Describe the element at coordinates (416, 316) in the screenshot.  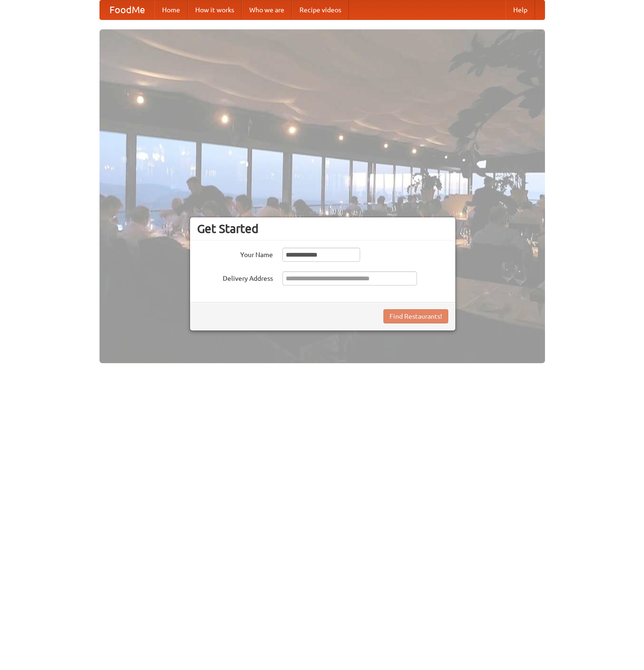
I see `button: Find Restaurants!` at that location.